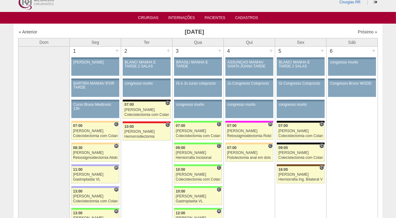 This screenshot has width=396, height=218. What do you see at coordinates (177, 51) in the screenshot?
I see `div: 3` at bounding box center [177, 51].